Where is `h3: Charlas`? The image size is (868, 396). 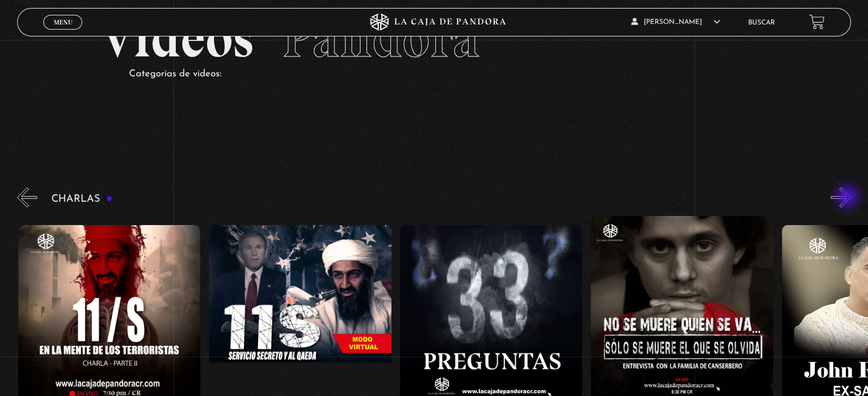
h3: Charlas is located at coordinates (82, 199).